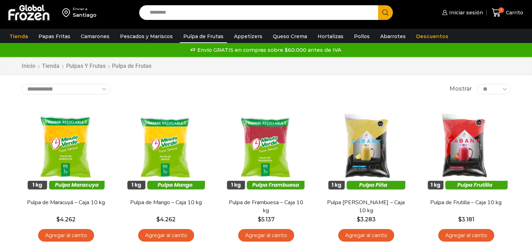 This screenshot has height=243, width=532. What do you see at coordinates (95, 36) in the screenshot?
I see `a: Camarones` at bounding box center [95, 36].